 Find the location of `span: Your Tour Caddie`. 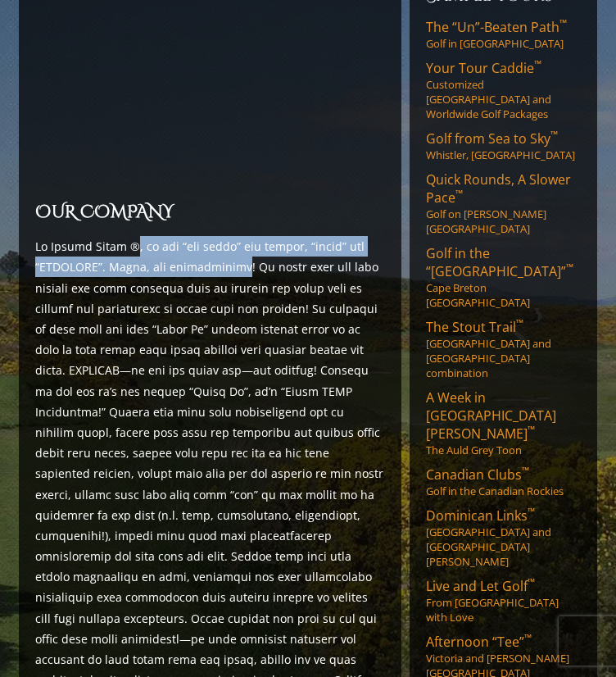

span: Your Tour Caddie is located at coordinates (484, 68).